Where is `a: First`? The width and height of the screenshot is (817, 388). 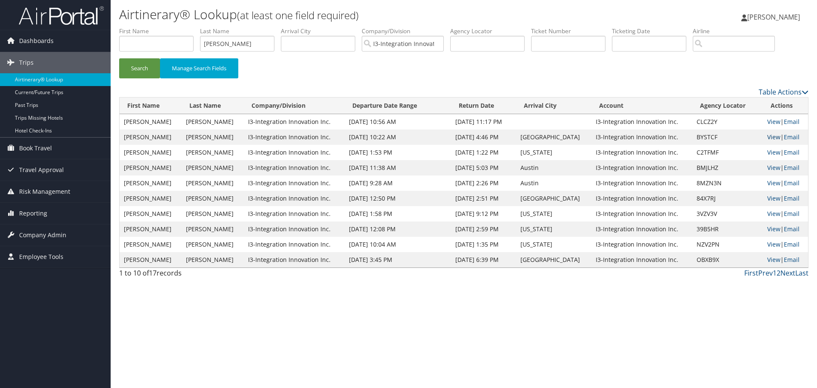
a: First is located at coordinates (751, 273).